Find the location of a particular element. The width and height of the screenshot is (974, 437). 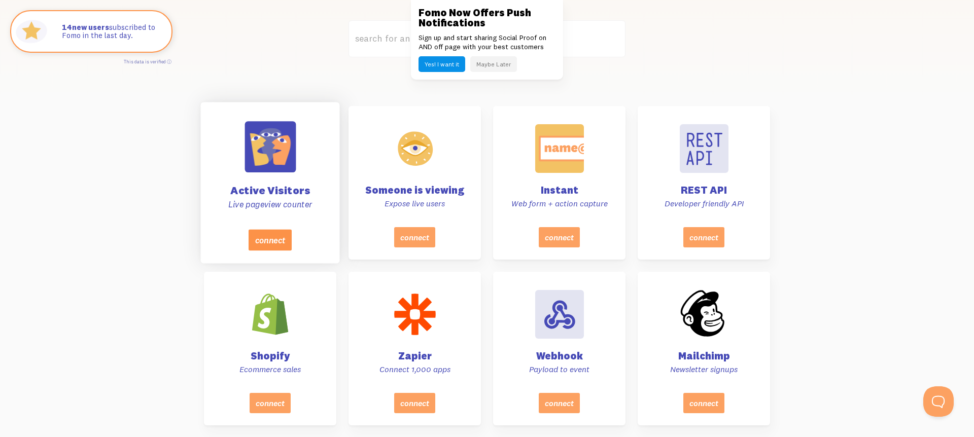

a: Shopify Ecommerce sales connect is located at coordinates (270, 348).